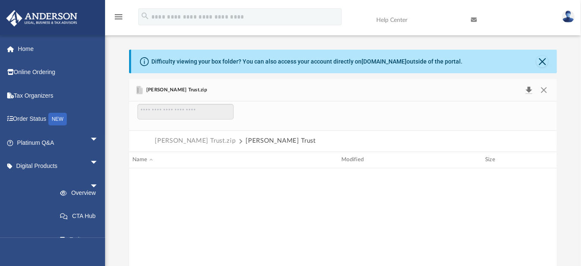  Describe the element at coordinates (406, 20) in the screenshot. I see `a: Help Center` at that location.